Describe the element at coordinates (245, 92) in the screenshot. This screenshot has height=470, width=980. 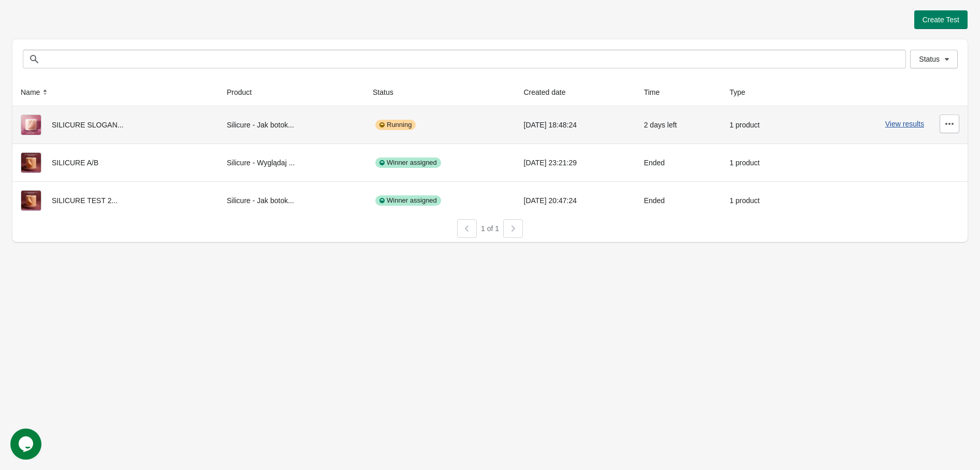
I see `button: Product` at that location.